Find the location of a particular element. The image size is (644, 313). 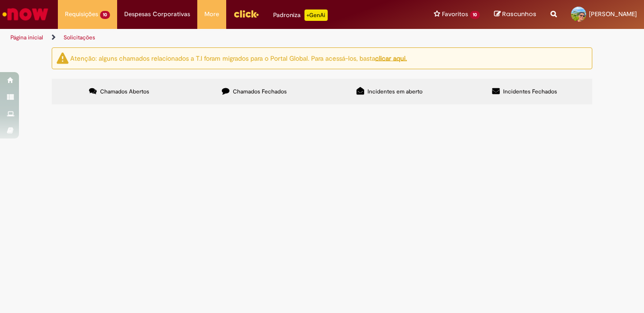

div: Padroniza is located at coordinates (300, 15).